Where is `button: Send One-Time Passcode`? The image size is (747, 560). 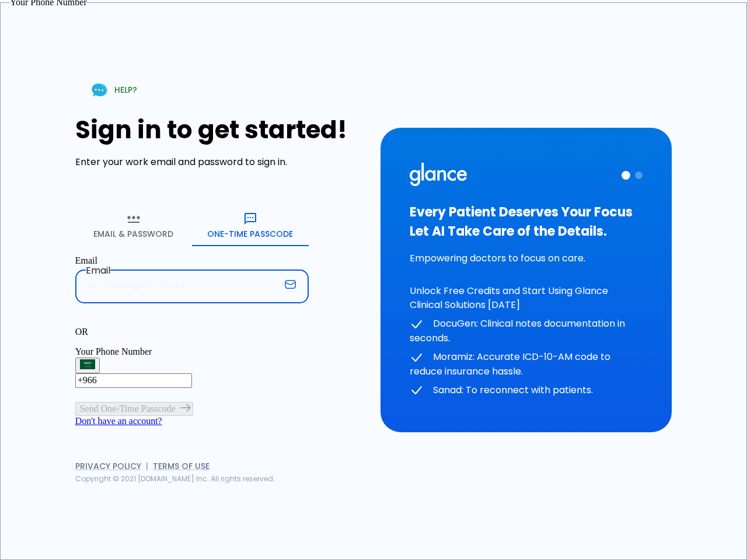
button: Send One-Time Passcode is located at coordinates (134, 409).